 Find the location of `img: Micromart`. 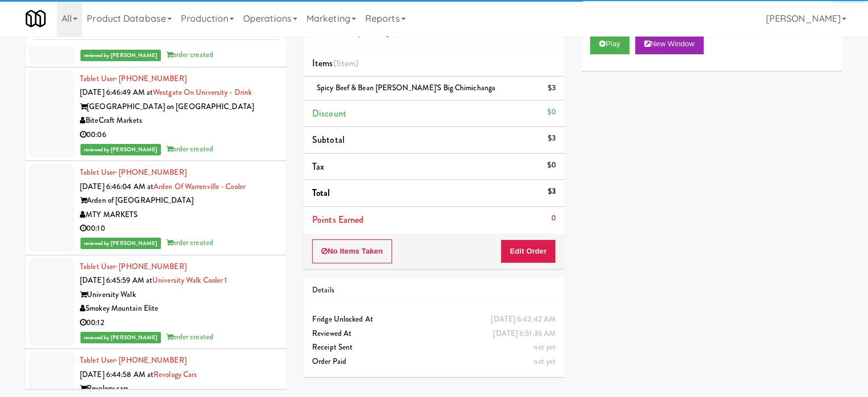

img: Micromart is located at coordinates (35, 18).